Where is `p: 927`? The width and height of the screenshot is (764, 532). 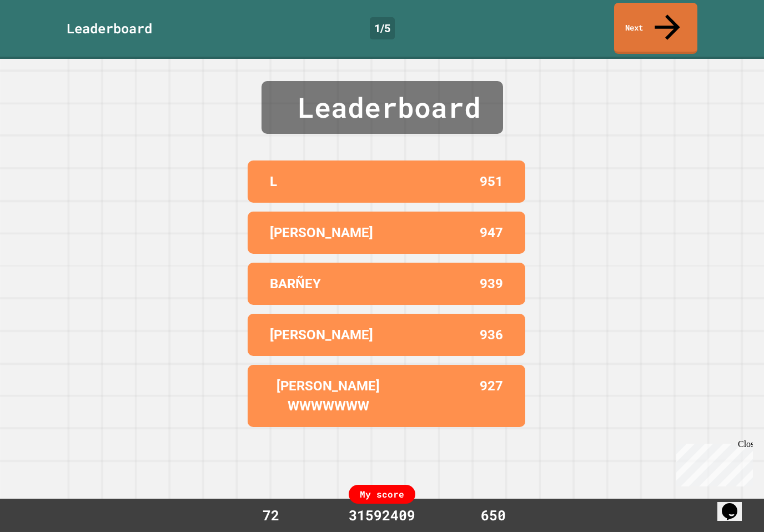 p: 927 is located at coordinates (492, 396).